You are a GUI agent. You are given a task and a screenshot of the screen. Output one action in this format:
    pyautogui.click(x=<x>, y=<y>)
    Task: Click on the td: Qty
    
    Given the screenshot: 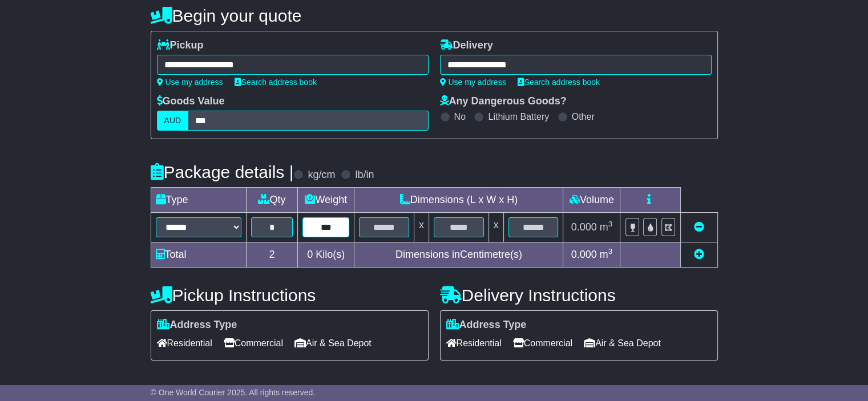 What is the action you would take?
    pyautogui.click(x=272, y=200)
    